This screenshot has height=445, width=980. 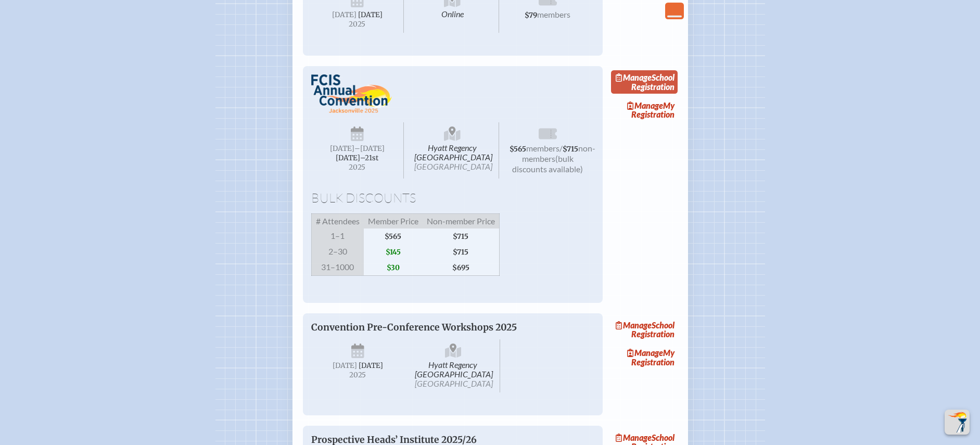 I want to click on button: Scroll Top, so click(x=957, y=422).